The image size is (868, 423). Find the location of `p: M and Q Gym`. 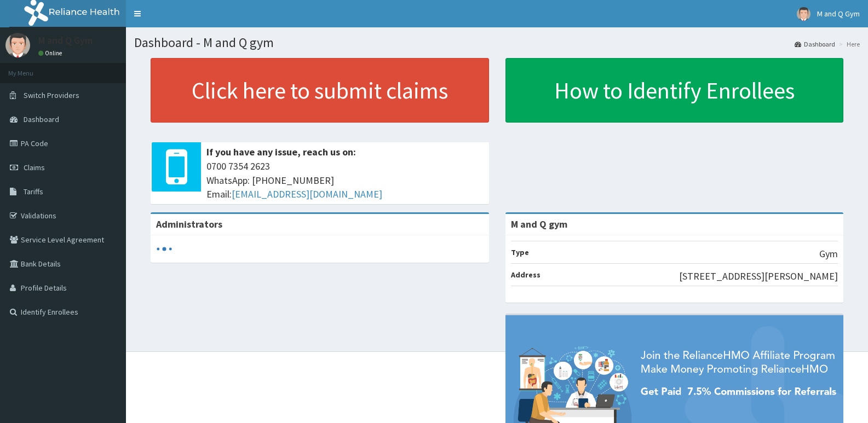

p: M and Q Gym is located at coordinates (65, 40).